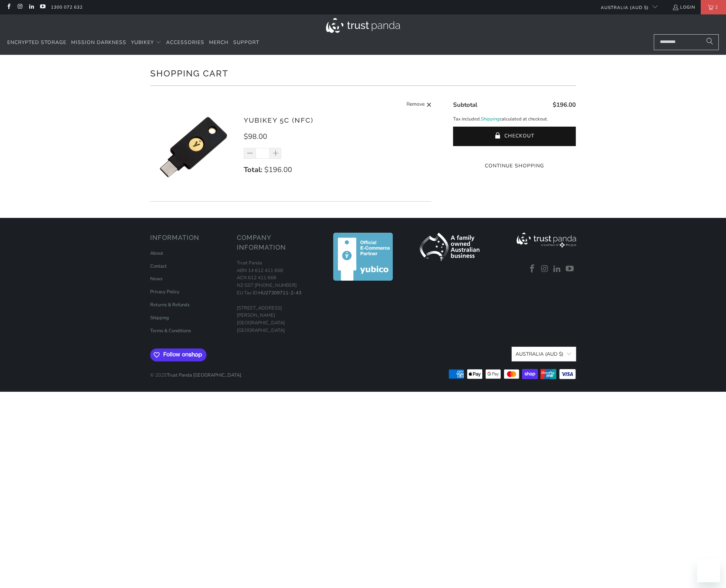  What do you see at coordinates (133, 43) in the screenshot?
I see `nav: Translation missing: en.navigation.header.main_nav` at bounding box center [133, 43].